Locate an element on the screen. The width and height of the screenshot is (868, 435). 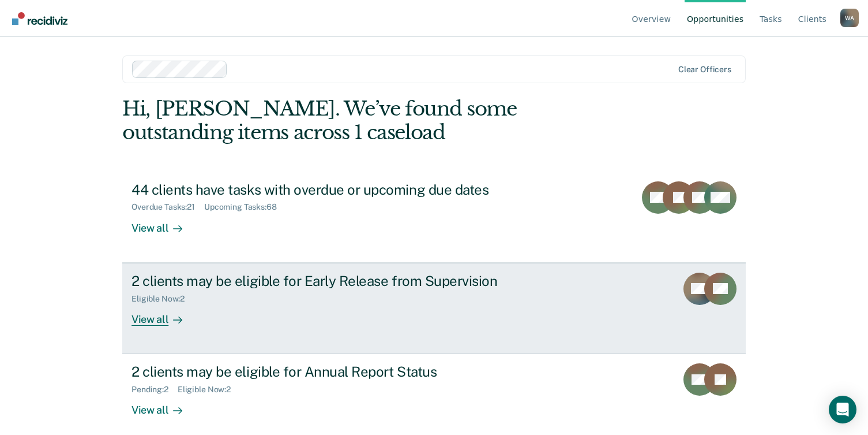
div: W A is located at coordinates (850, 18).